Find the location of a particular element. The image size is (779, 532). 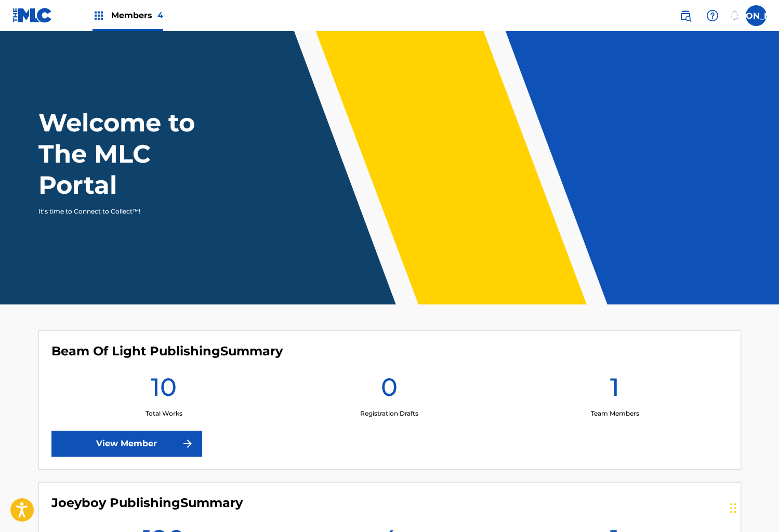

span: 4 is located at coordinates (160, 15).